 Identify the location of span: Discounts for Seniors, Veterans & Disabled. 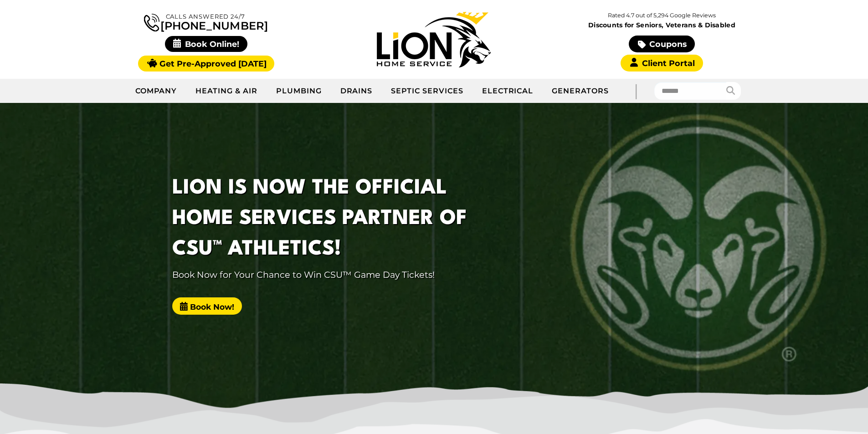
(662, 25).